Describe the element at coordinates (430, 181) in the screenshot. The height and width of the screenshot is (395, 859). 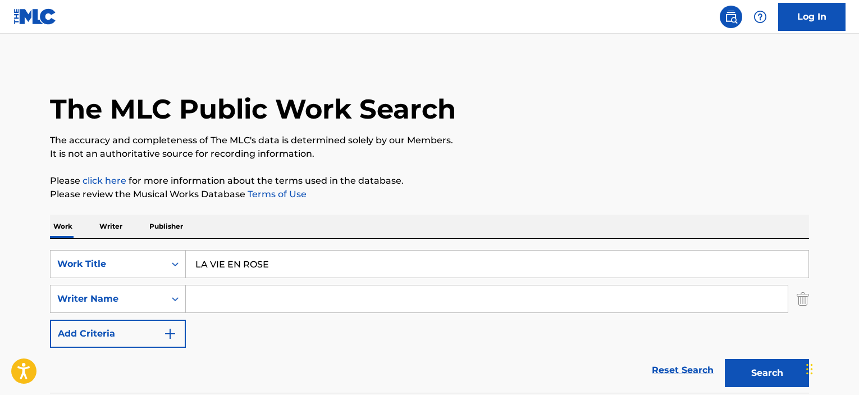
I see `p: Please for more information about the terms used in the database.` at that location.